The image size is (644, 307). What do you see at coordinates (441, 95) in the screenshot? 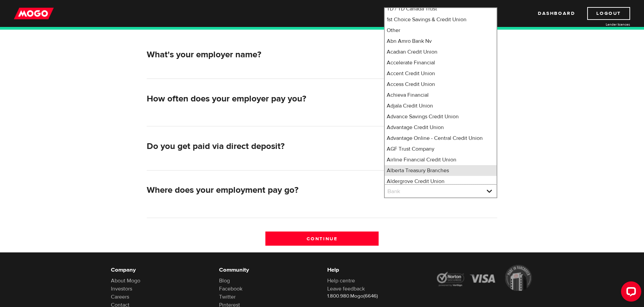
I see `li: Achieva Financial` at bounding box center [441, 95].